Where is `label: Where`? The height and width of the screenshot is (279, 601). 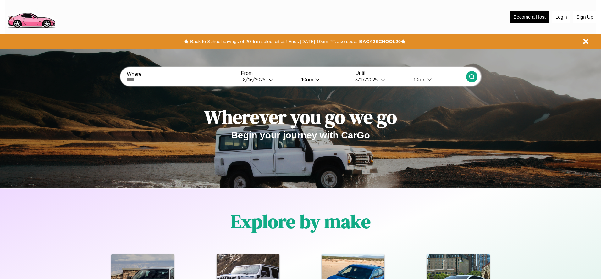 label: Where is located at coordinates (182, 74).